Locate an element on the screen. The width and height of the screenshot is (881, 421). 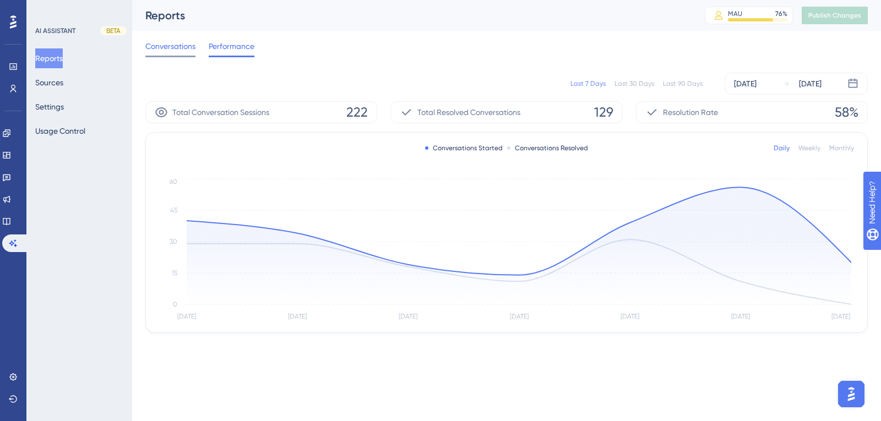
span: Conversations is located at coordinates (170, 46).